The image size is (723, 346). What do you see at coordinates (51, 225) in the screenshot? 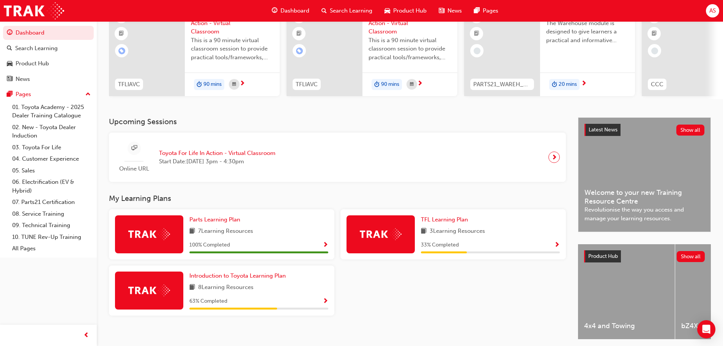
I see `a: 09. Technical Training` at bounding box center [51, 225].